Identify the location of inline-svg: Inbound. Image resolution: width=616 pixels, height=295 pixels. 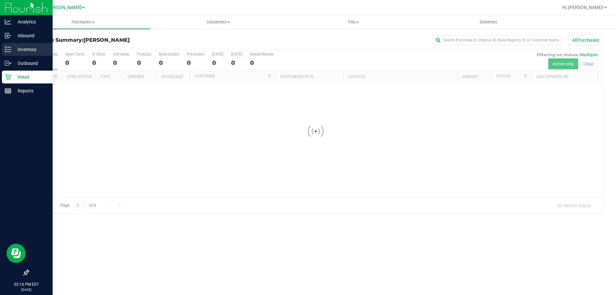
(8, 36).